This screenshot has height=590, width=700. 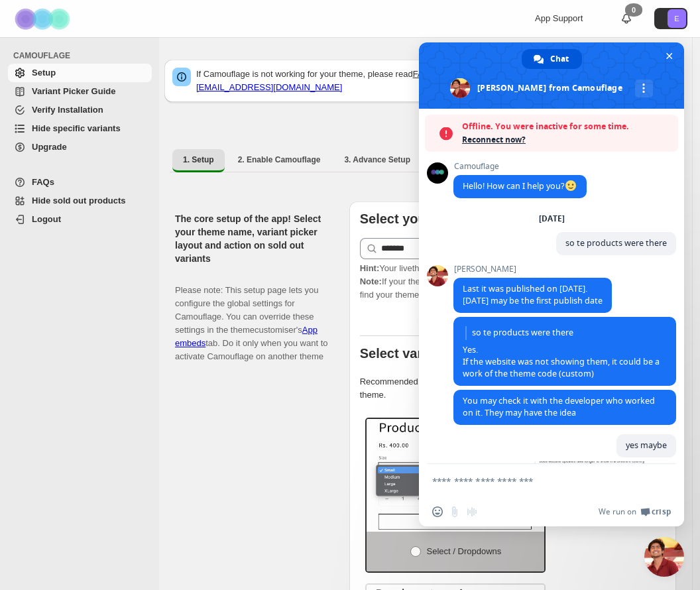 I want to click on a: Logout, so click(x=79, y=220).